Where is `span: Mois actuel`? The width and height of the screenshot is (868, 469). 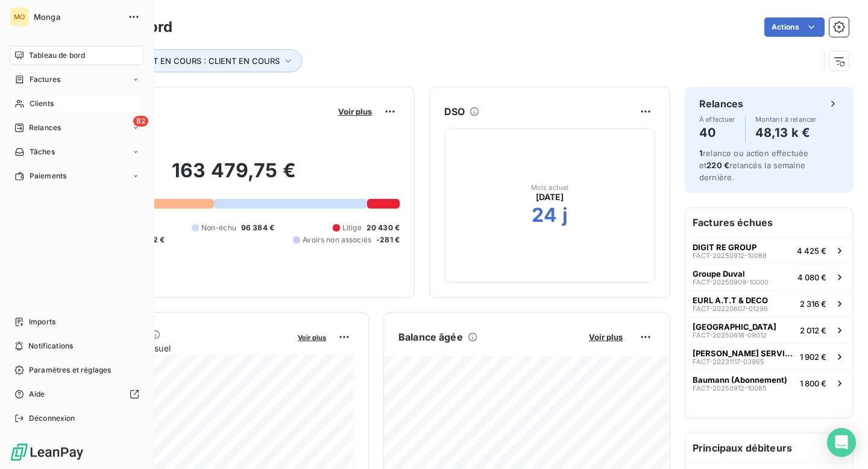 span: Mois actuel is located at coordinates (549, 187).